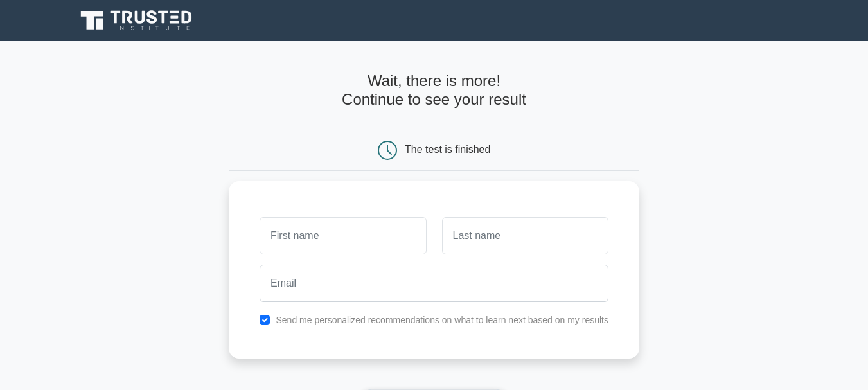 Image resolution: width=868 pixels, height=390 pixels. Describe the element at coordinates (442, 320) in the screenshot. I see `label: Send me personalized recommendations on what to learn next based on my results` at that location.